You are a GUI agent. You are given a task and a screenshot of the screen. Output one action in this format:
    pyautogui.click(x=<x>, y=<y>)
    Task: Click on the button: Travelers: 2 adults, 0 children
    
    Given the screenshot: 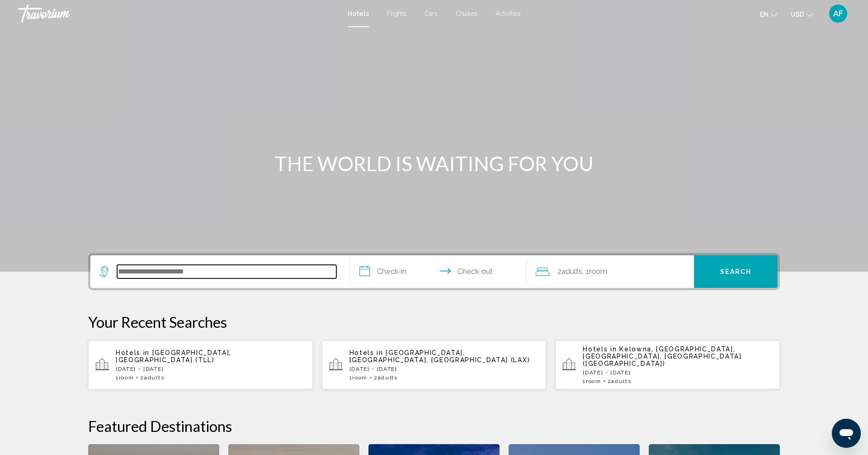 What is the action you would take?
    pyautogui.click(x=611, y=271)
    